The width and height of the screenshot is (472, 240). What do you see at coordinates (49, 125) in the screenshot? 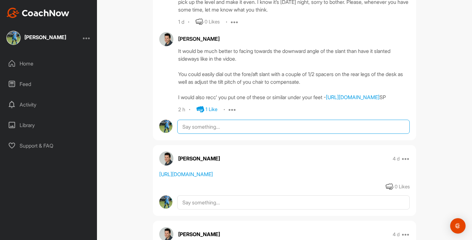
I see `div: Library` at bounding box center [49, 125].